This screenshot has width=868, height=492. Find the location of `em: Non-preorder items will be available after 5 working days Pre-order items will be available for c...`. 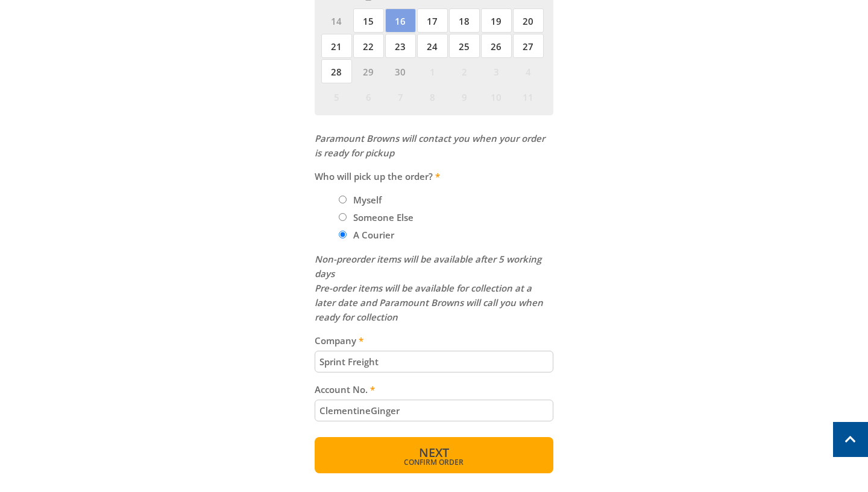

em: Non-preorder items will be available after 5 working days Pre-order items will be available for c... is located at coordinates (429, 287).